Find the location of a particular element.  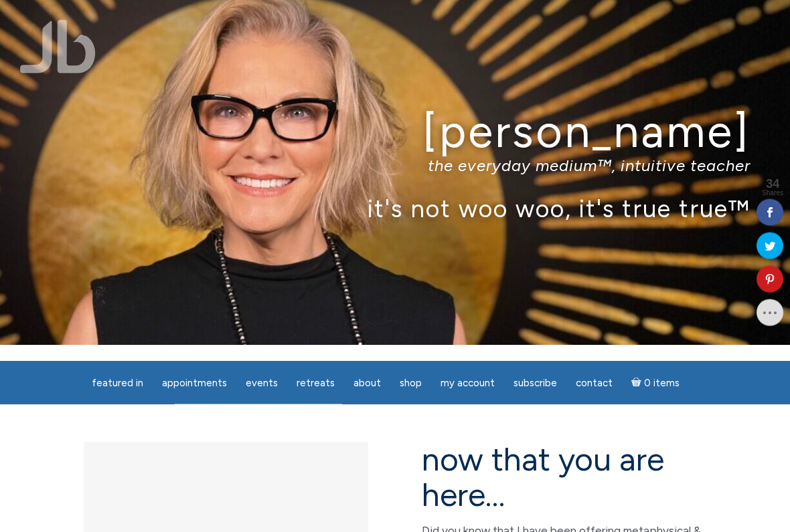

a: Contact is located at coordinates (594, 383).